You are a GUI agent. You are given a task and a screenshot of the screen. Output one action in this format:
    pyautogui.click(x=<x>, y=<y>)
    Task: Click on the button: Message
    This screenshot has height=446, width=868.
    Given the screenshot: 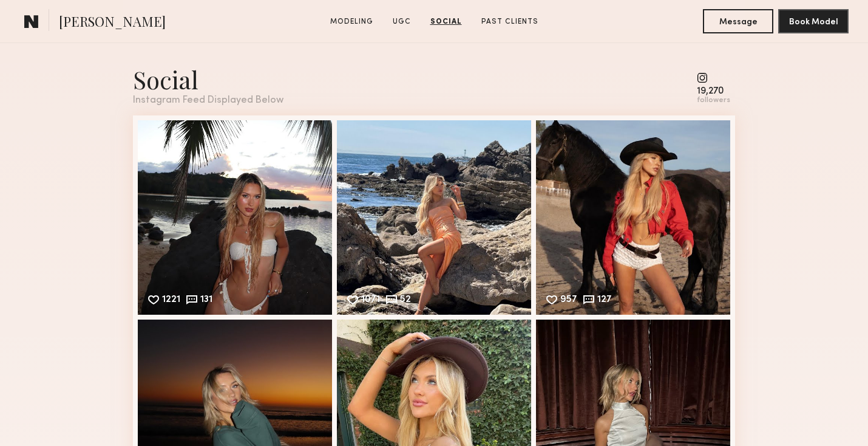 What is the action you would take?
    pyautogui.click(x=738, y=21)
    